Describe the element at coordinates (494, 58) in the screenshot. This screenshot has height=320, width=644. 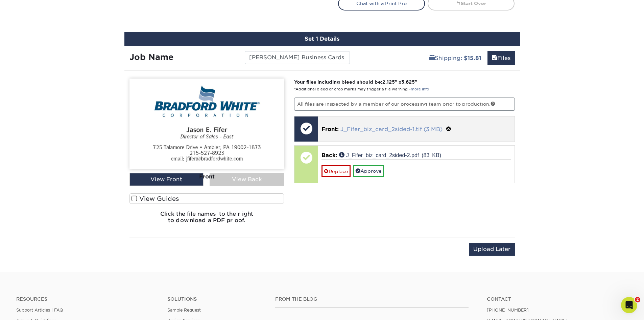
I see `span: files` at that location.